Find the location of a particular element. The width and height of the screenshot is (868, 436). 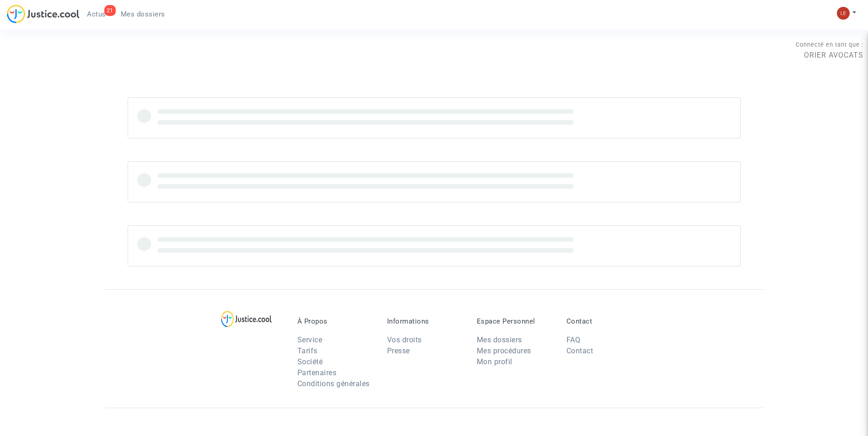

a: FAQ is located at coordinates (573, 340).